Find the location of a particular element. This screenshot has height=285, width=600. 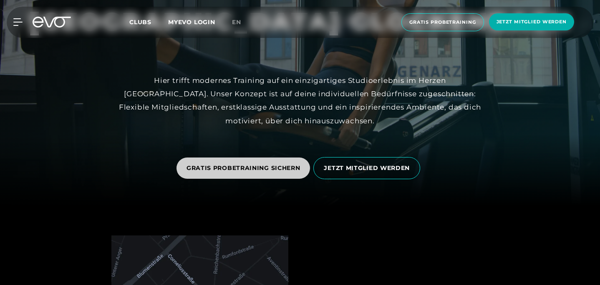

a: Clubs is located at coordinates (149, 22).